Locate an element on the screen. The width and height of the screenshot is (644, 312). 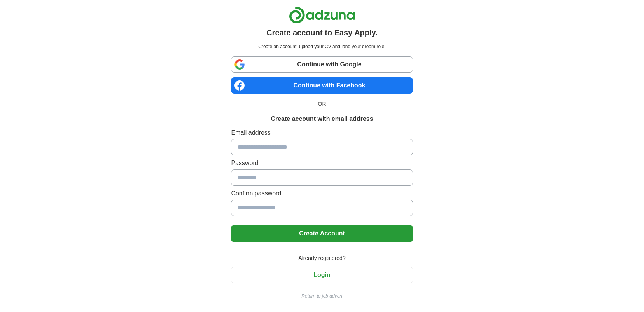
p: Create an account, upload your CV and land your dream role. is located at coordinates (321, 47).